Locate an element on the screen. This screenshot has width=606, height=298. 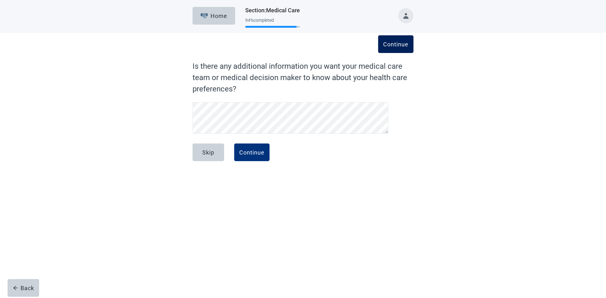
div: Back is located at coordinates (23, 288).